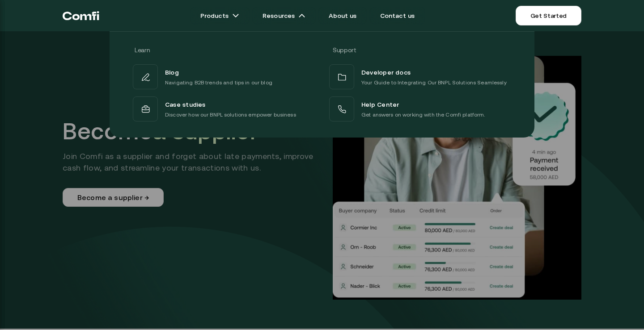 The image size is (644, 330). What do you see at coordinates (81, 15) in the screenshot?
I see `a: Return to the top of the Comfi home page` at bounding box center [81, 15].